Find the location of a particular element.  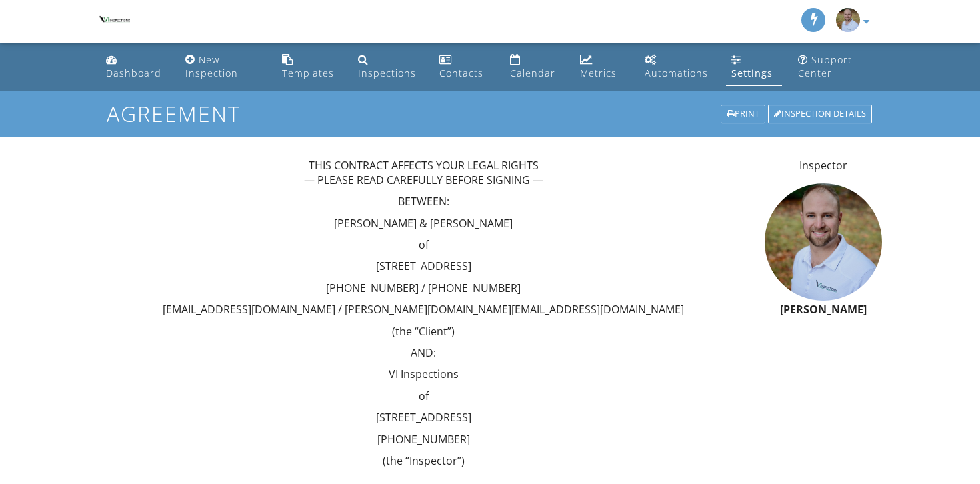

a: New Inspection is located at coordinates (223, 67).